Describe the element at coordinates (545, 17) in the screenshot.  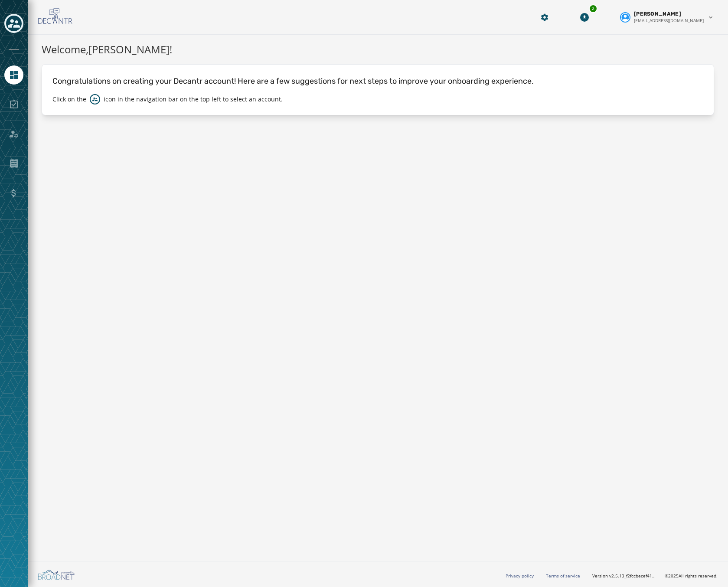
I see `button: Manage global settings` at that location.